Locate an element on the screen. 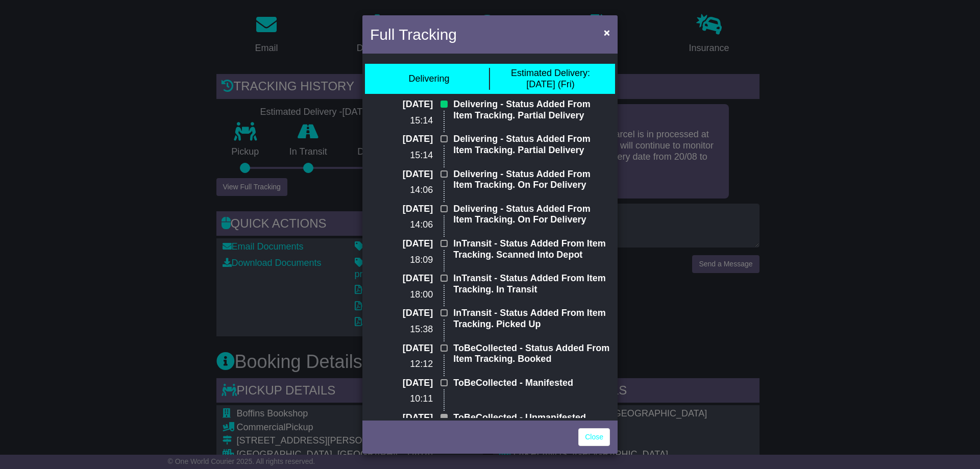 This screenshot has height=469, width=980. p: InTransit - Status Added From Item Tracking. Picked Up is located at coordinates (531, 318).